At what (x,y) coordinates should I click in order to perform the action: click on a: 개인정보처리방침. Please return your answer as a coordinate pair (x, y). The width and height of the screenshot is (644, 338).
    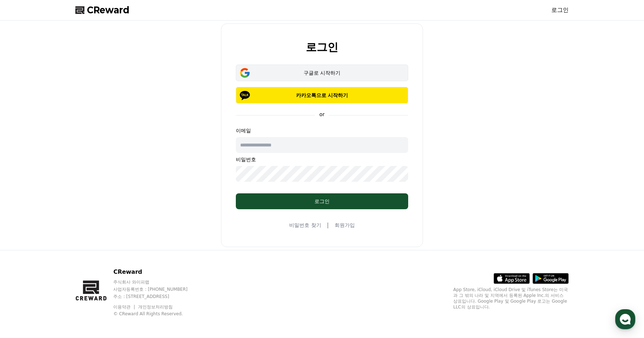
    Looking at the image, I should click on (155, 307).